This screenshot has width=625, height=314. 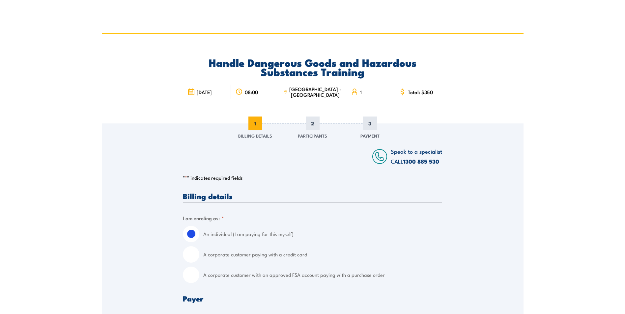 What do you see at coordinates (203, 218) in the screenshot?
I see `legend: I am enroling as:` at bounding box center [203, 218].